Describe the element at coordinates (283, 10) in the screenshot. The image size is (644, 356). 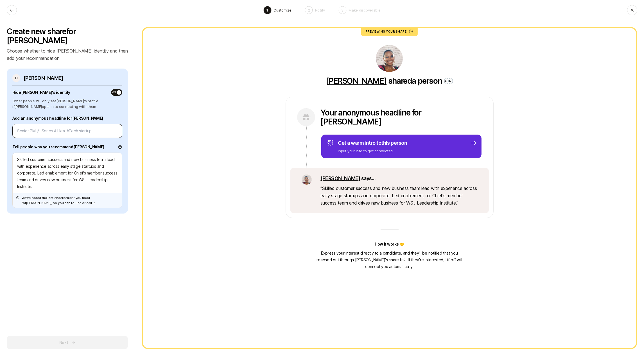
I see `p: Customize` at that location.